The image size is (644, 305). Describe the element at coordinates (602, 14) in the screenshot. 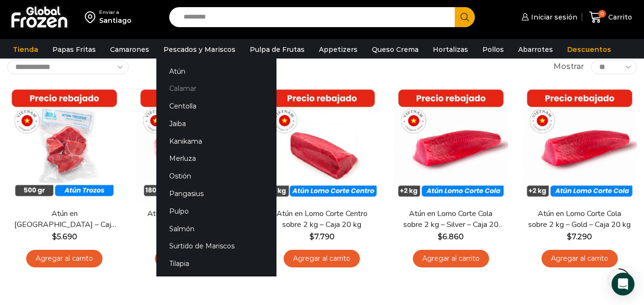

I see `span: 0` at that location.